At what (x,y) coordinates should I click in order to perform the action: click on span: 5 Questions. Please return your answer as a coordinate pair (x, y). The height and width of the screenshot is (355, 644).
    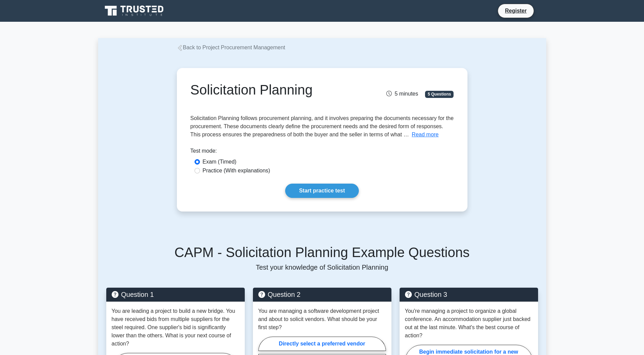
    Looking at the image, I should click on (440, 94).